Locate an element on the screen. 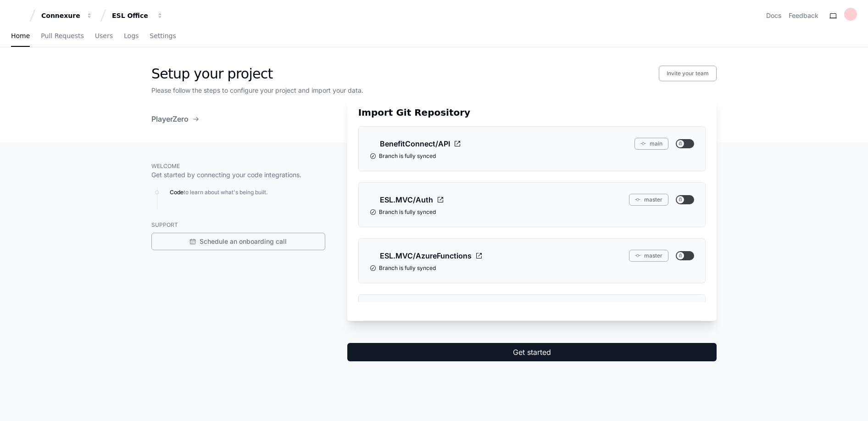 The width and height of the screenshot is (868, 421). a: BenefitConnect/API is located at coordinates (416, 144).